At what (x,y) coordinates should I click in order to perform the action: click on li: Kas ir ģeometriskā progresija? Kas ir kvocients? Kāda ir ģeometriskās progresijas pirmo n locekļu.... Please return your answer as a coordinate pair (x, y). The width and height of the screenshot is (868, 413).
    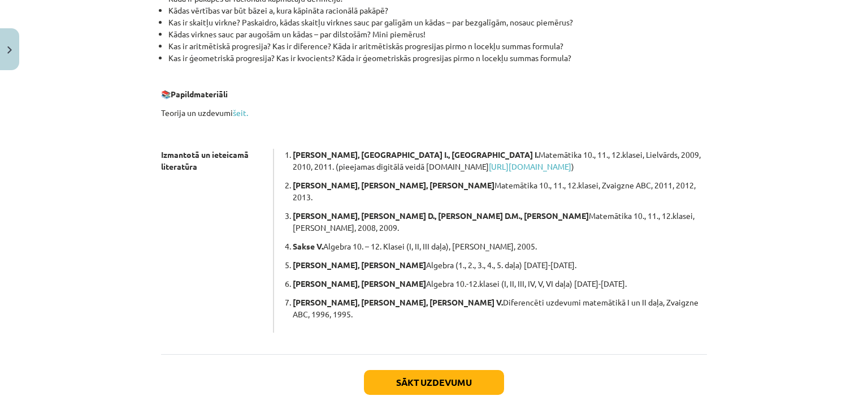
    Looking at the image, I should click on (437, 58).